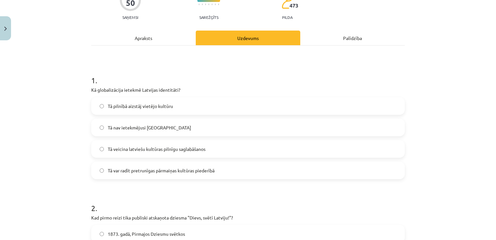 The width and height of the screenshot is (496, 240). I want to click on div: Apraksts, so click(143, 38).